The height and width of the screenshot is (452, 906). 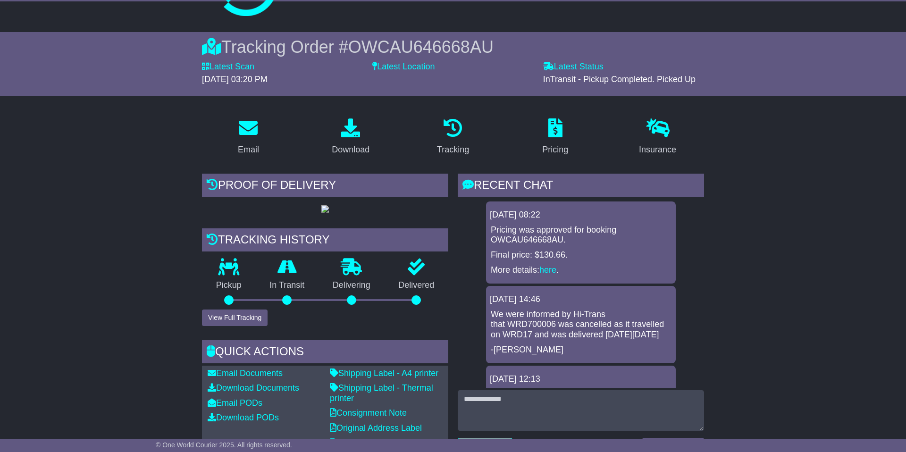 I want to click on div: Proof of Delivery, so click(x=325, y=186).